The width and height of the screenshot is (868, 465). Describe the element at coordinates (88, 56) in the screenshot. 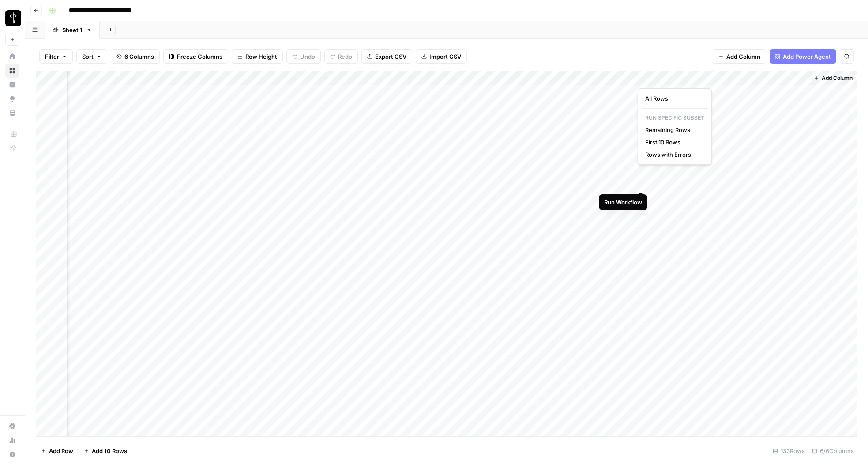

I see `span: Sort` at that location.